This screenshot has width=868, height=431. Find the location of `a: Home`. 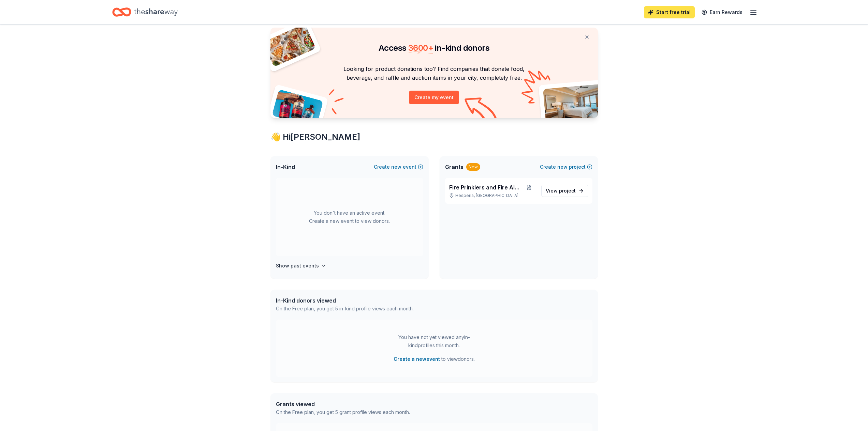

a: Home is located at coordinates (145, 12).